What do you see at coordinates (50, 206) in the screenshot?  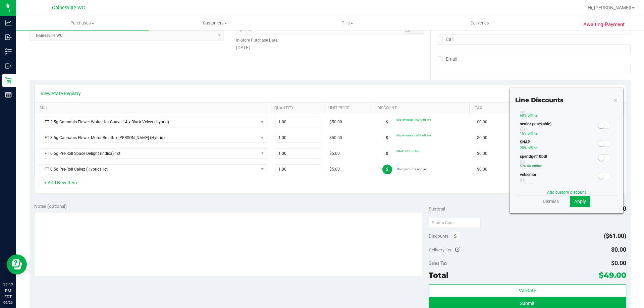 I see `span: Notes (optional)` at bounding box center [50, 206].